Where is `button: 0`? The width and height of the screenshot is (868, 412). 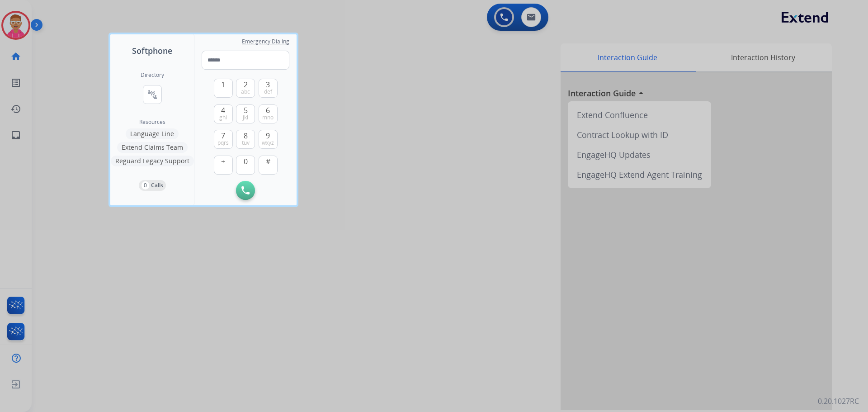
button: 0 is located at coordinates (245, 165).